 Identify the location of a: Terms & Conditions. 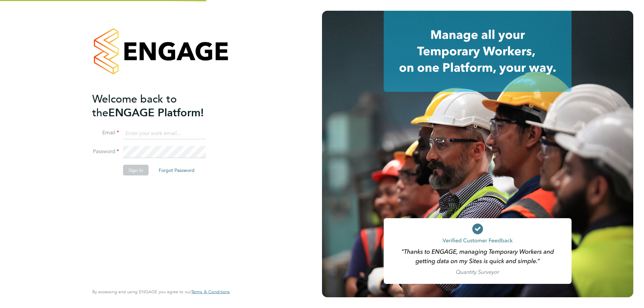
(210, 292).